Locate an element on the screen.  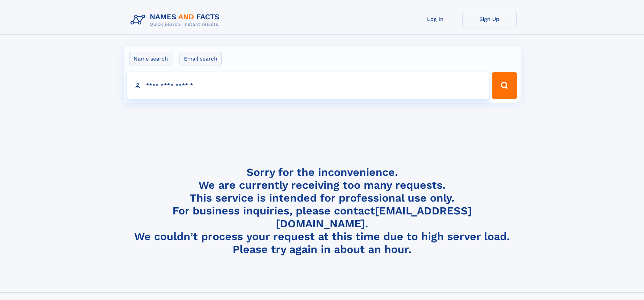
img: Logo Names and Facts is located at coordinates (177, 20).